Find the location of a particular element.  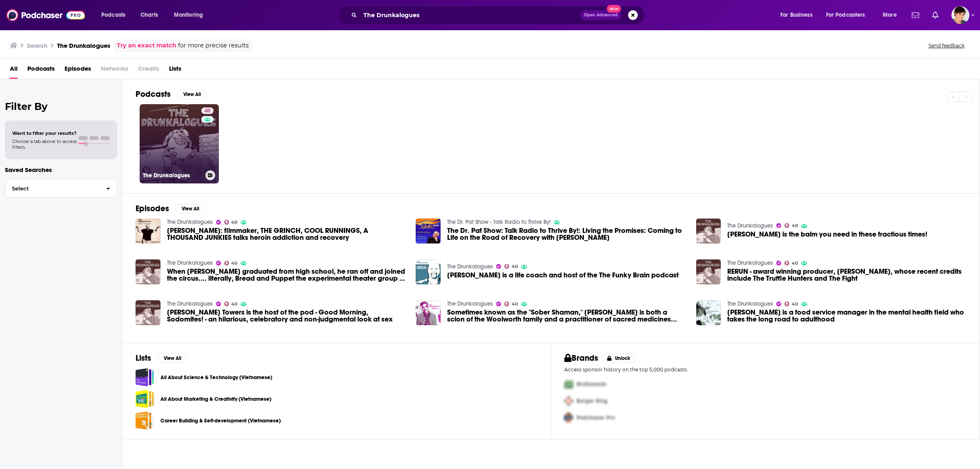

h3: Search is located at coordinates (37, 46).